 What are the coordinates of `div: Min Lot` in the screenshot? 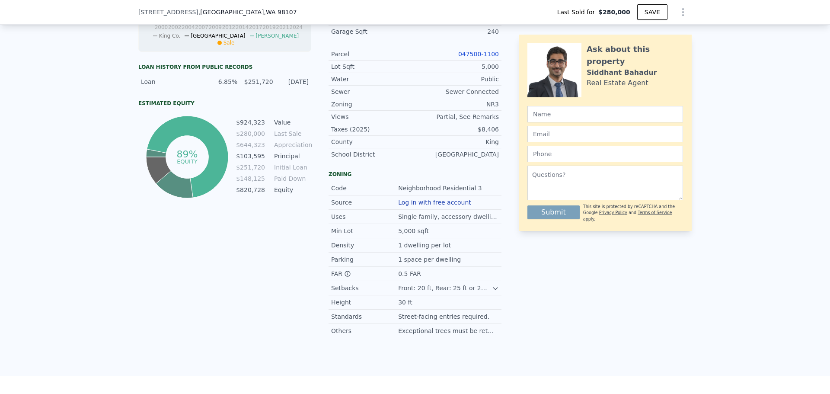 It's located at (364, 231).